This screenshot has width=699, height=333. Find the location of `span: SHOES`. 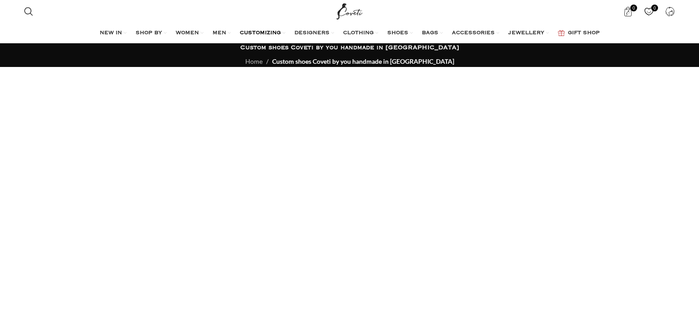

span: SHOES is located at coordinates (398, 33).